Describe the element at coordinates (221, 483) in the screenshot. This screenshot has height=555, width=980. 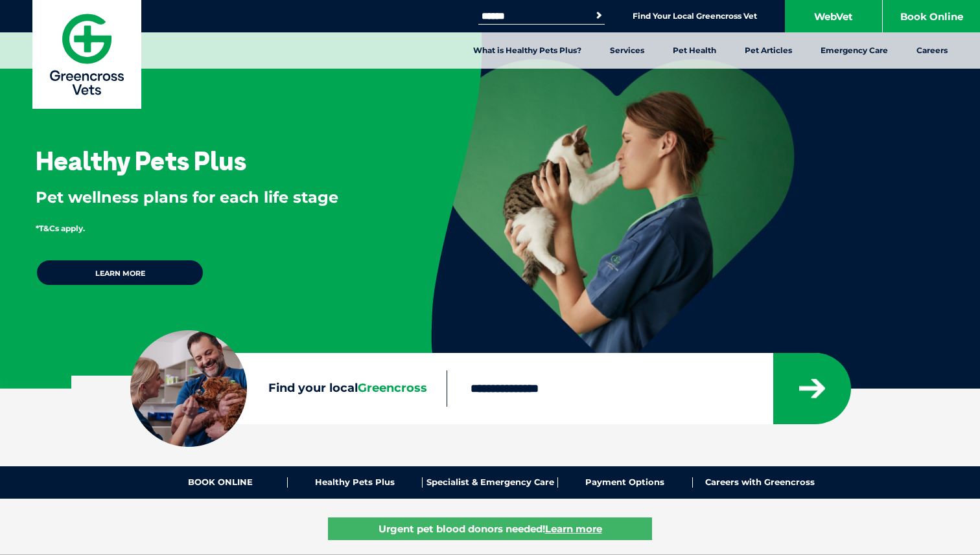
I see `a: BOOK ONLINE` at that location.